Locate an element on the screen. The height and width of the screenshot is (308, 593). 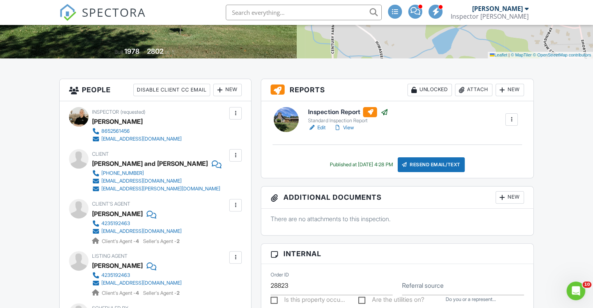
a: Inspection Report Standard Inspection Report is located at coordinates (348, 116).